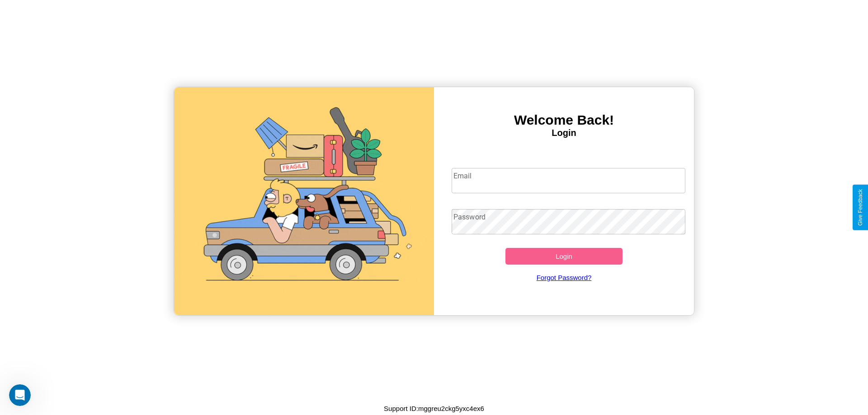  I want to click on button: Login, so click(564, 256).